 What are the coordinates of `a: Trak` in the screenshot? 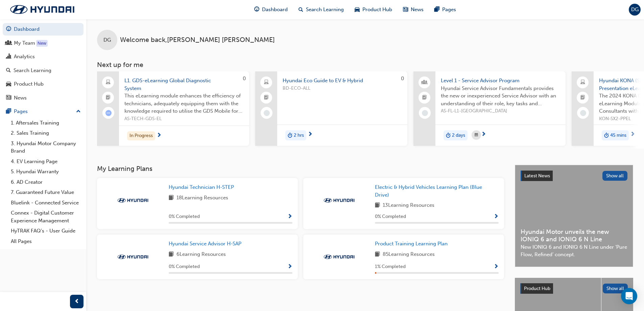 It's located at (42, 10).